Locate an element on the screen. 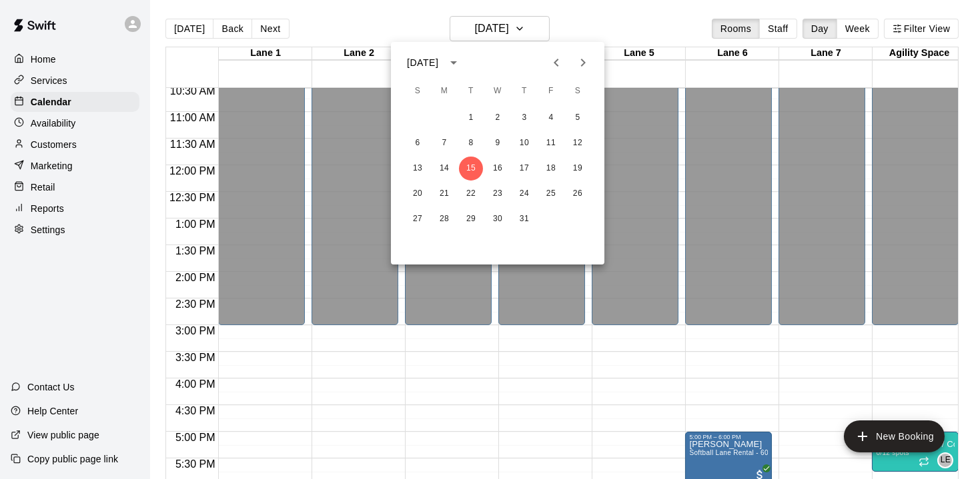  button: 22 is located at coordinates (471, 194).